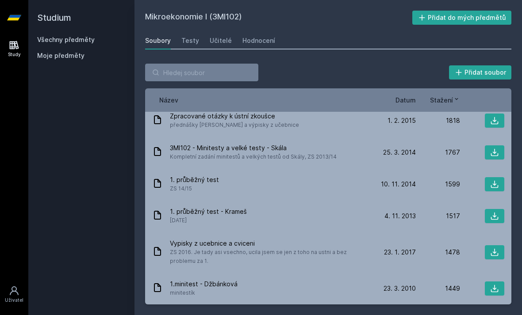 This screenshot has height=315, width=522. Describe the element at coordinates (269, 244) in the screenshot. I see `span: Vypisky z ucebnice a cviceni` at that location.